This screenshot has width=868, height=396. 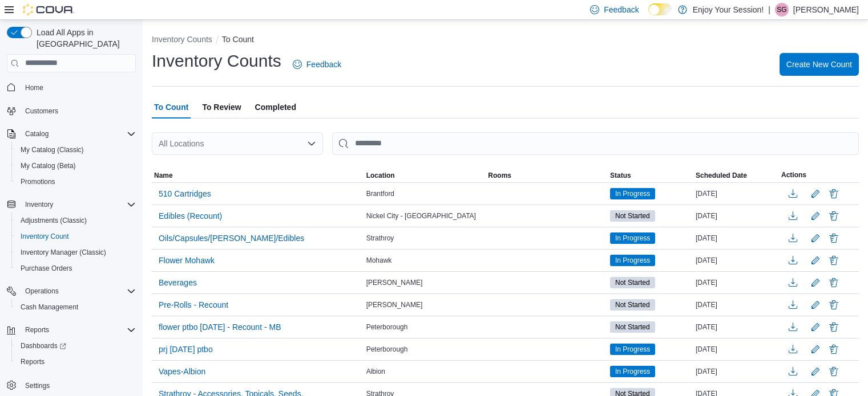 What do you see at coordinates (185, 194) in the screenshot?
I see `span: 510 Cartridges` at bounding box center [185, 194].